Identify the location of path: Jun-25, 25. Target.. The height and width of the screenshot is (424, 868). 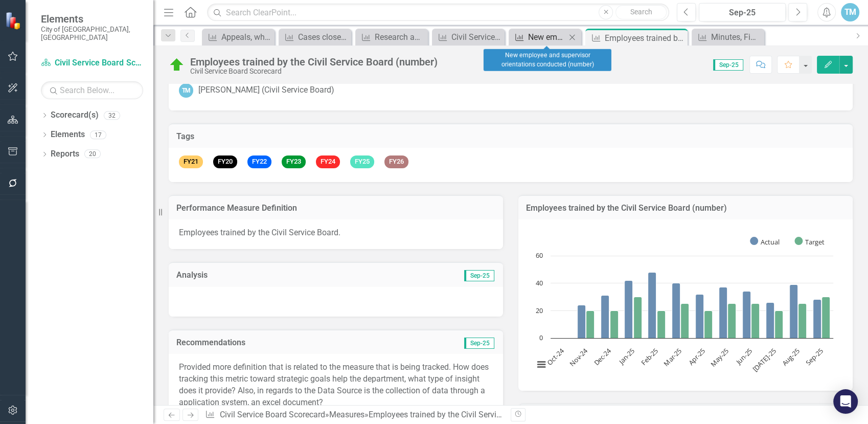
(756, 321).